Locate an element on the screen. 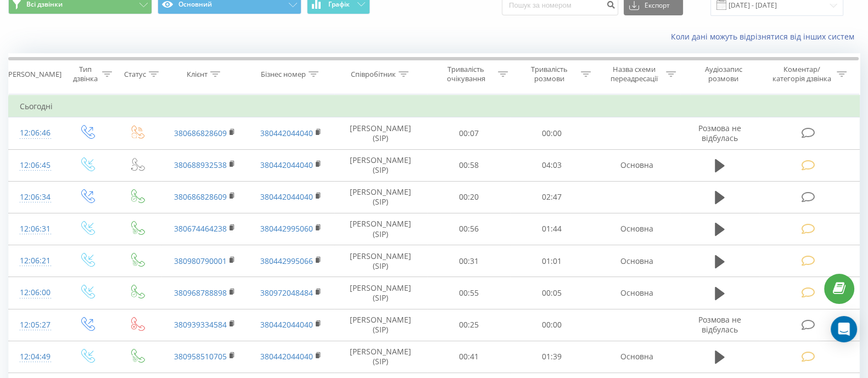 The height and width of the screenshot is (378, 868). td: 02:47 is located at coordinates (551, 197).